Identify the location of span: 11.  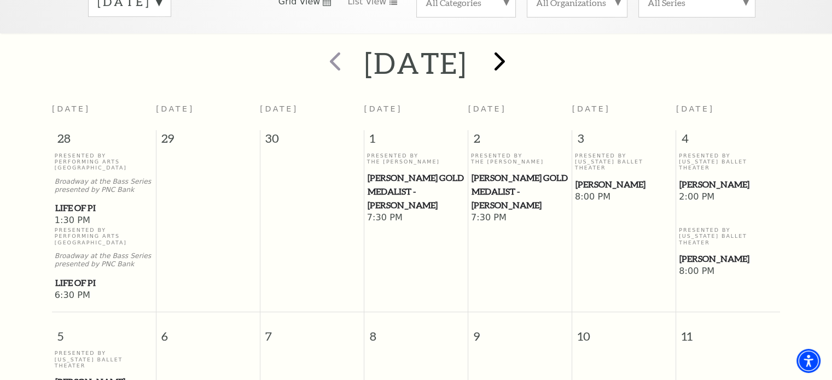
(728, 331).